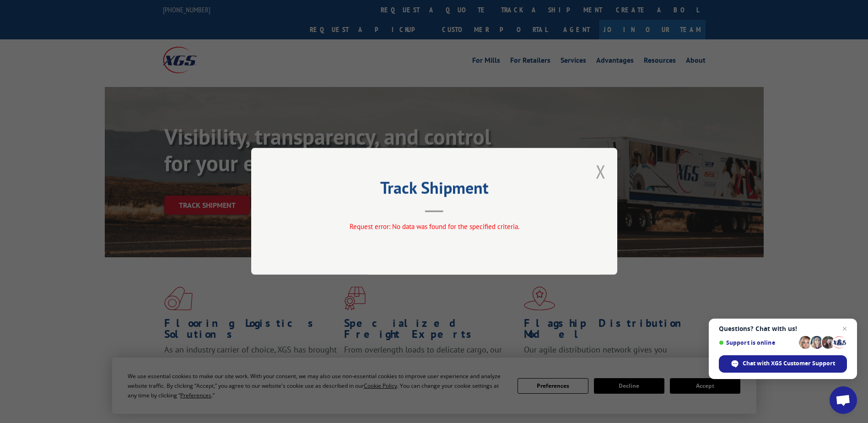 The image size is (868, 423). What do you see at coordinates (434, 190) in the screenshot?
I see `h2: Track Shipment` at bounding box center [434, 190].